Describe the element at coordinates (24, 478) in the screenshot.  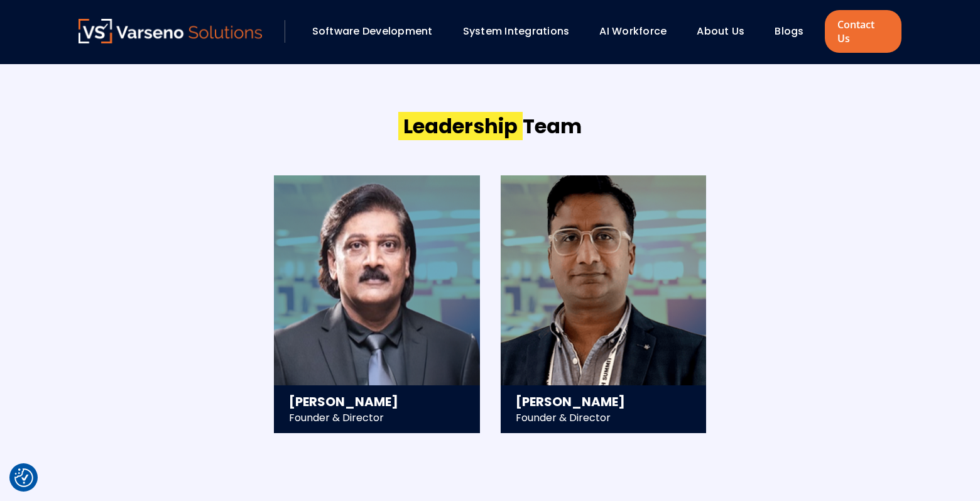
I see `img: Revisit consent button` at that location.